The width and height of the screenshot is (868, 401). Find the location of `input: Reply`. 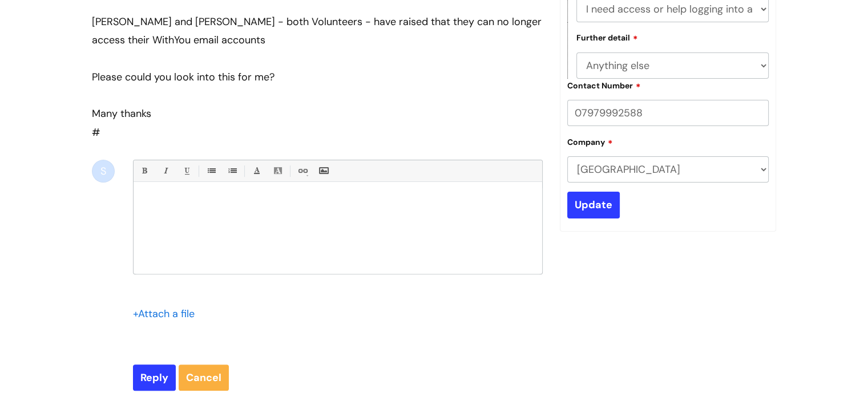

input: Reply is located at coordinates (154, 378).